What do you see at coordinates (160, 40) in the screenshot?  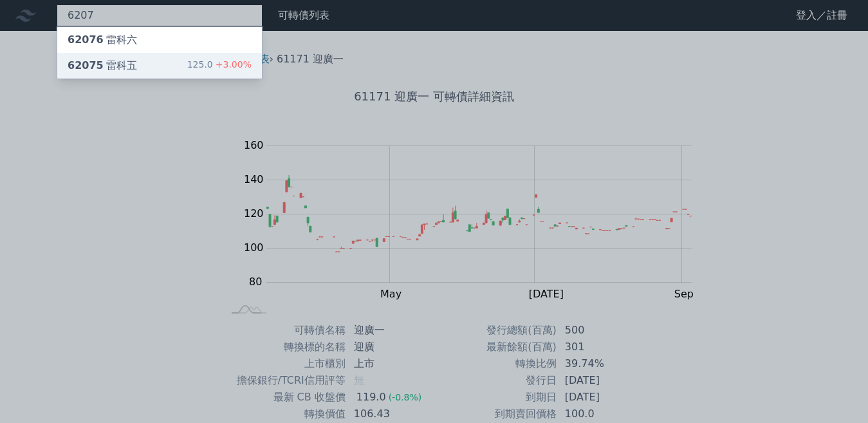 I see `a: 62076雷科六` at bounding box center [160, 40].